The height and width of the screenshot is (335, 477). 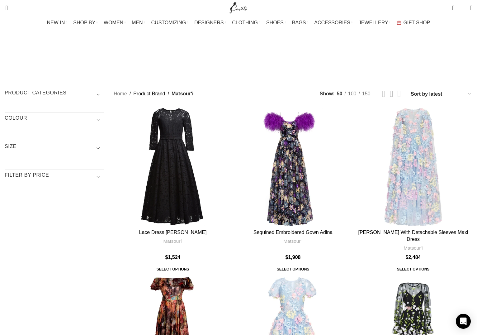 I want to click on div: Search, so click(x=5, y=8).